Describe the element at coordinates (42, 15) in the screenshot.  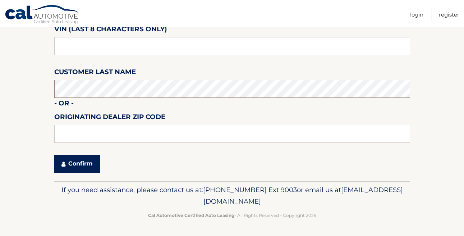
I see `a: Cal Automotive` at that location.